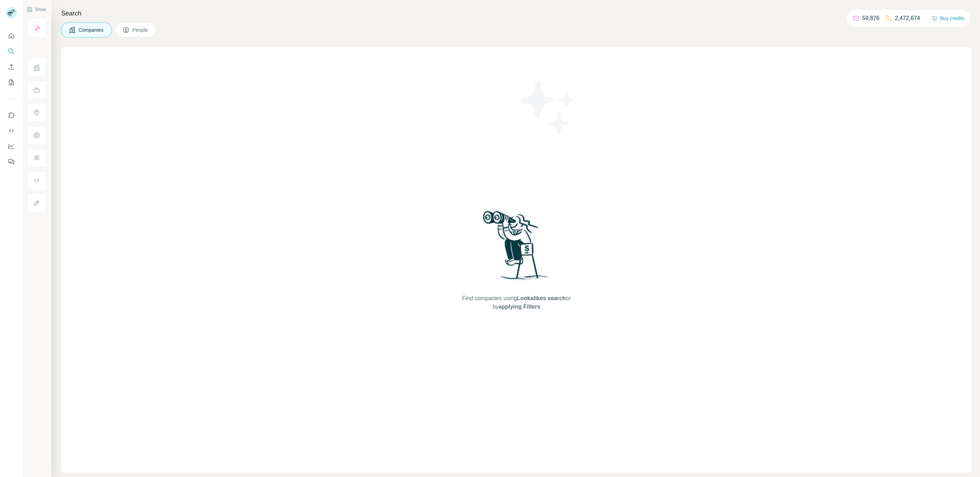 The image size is (980, 477). Describe the element at coordinates (948, 19) in the screenshot. I see `button: Buy credits` at that location.